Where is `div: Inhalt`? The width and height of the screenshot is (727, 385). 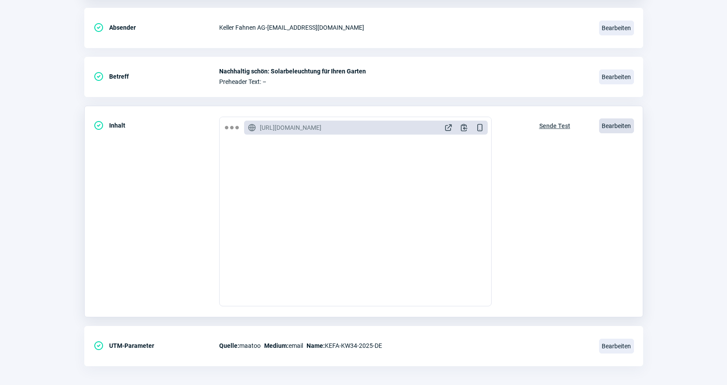 div: Inhalt is located at coordinates (156, 125).